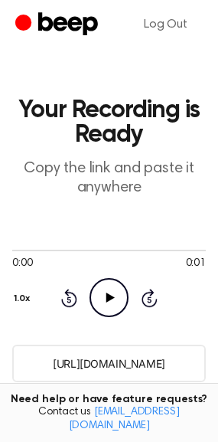 Image resolution: width=218 pixels, height=442 pixels. Describe the element at coordinates (58, 25) in the screenshot. I see `a: Beep` at that location.